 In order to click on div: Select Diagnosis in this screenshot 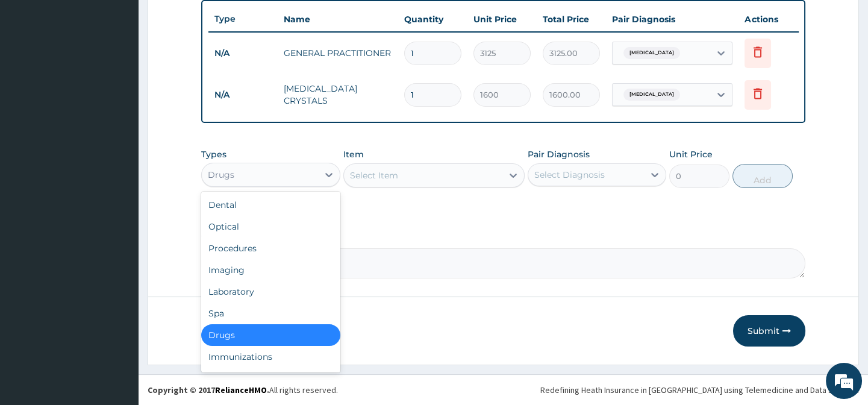, I will do `click(569, 175)`.